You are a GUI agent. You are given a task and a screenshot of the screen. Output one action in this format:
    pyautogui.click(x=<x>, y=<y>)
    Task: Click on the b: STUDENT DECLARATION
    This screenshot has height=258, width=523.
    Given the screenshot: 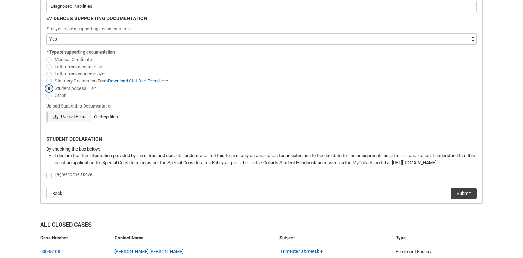 What is the action you would take?
    pyautogui.click(x=74, y=139)
    